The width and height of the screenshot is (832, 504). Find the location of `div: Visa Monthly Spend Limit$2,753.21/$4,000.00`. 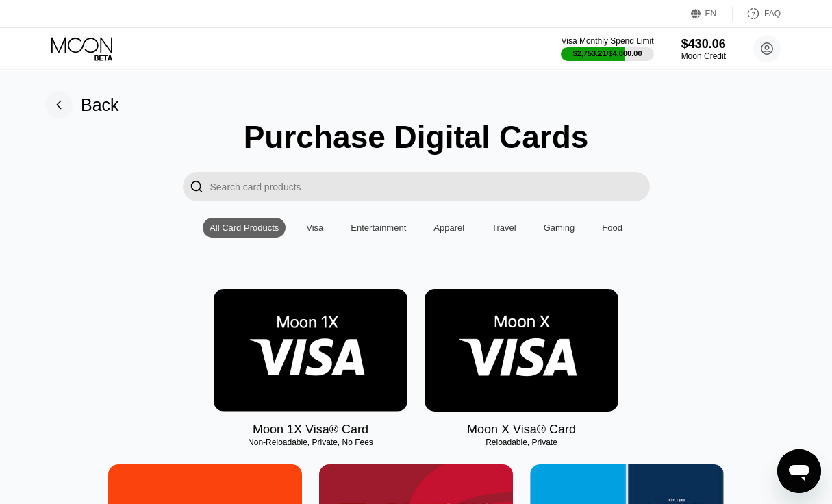

div: Visa Monthly Spend Limit$2,753.21/$4,000.00 is located at coordinates (607, 48).